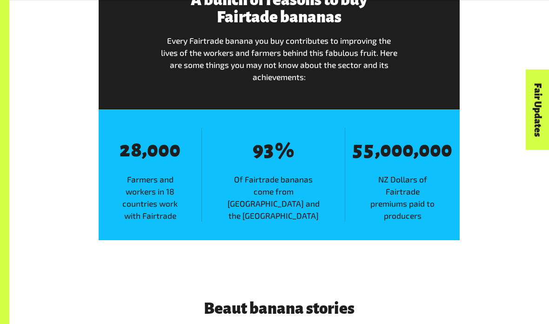  Describe the element at coordinates (279, 59) in the screenshot. I see `span: Every Fairtrade banana you buy contributes to improving the lives of the workers and farmers behi...` at that location.